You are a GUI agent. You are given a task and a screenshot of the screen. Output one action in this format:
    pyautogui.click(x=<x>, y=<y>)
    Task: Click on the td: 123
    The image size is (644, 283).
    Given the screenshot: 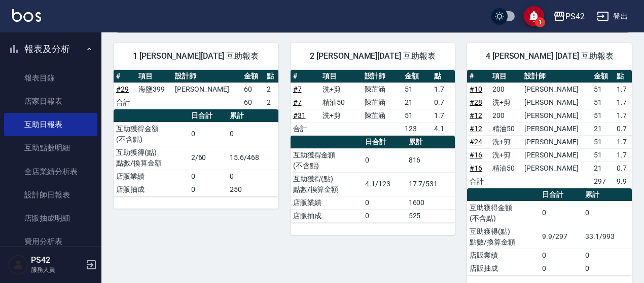 What is the action you would take?
    pyautogui.click(x=417, y=129)
    